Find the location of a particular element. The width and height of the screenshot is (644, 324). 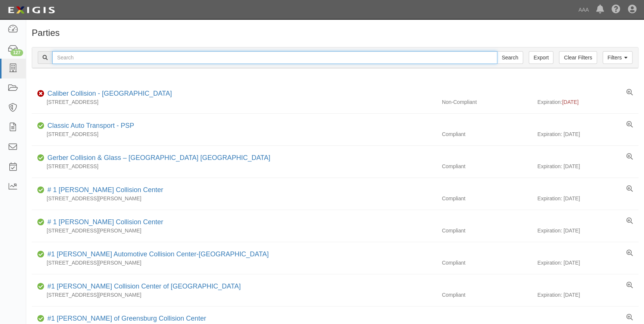

div: #1 Cochran of Greensburg Collision Center is located at coordinates (125, 319).